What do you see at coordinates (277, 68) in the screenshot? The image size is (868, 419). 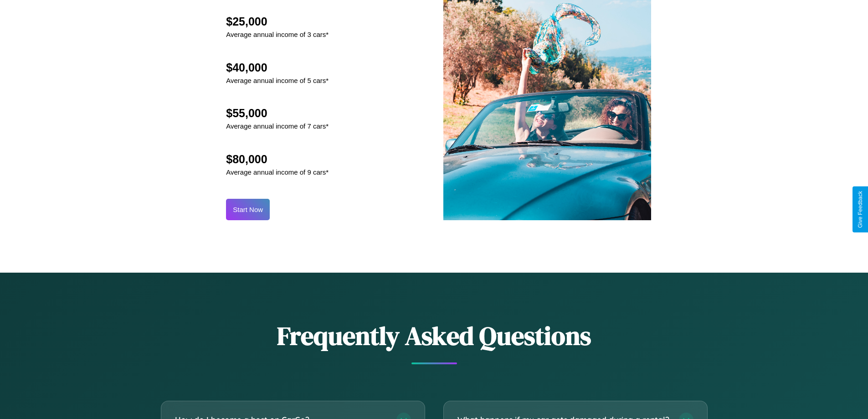 I see `h2: $40,000` at bounding box center [277, 68].